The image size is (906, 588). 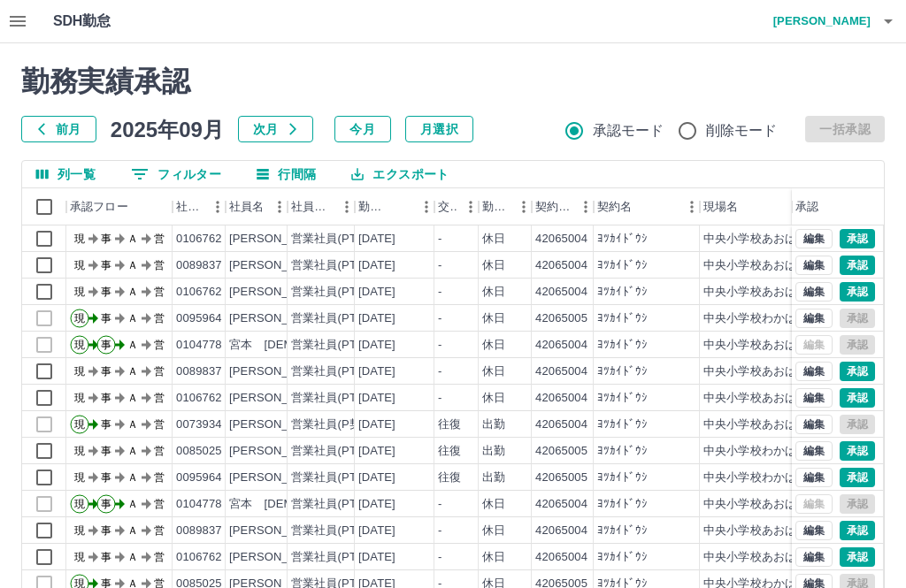 What do you see at coordinates (176, 174) in the screenshot?
I see `button: フィルター表示` at bounding box center [176, 174].